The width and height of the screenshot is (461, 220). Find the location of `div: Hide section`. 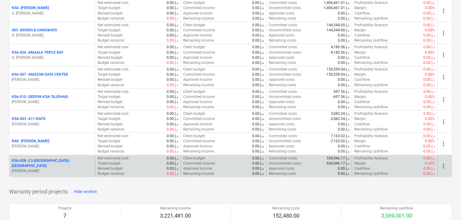

div: Hide section is located at coordinates (85, 191).